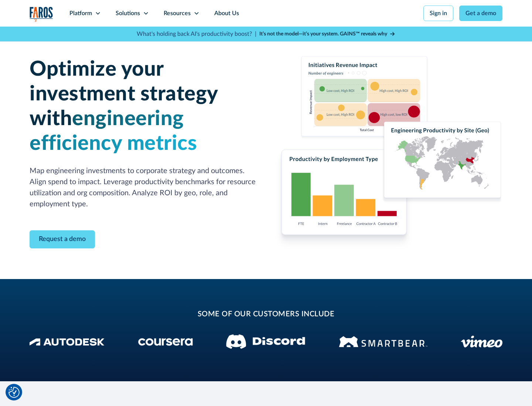 This screenshot has width=532, height=406. Describe the element at coordinates (323, 34) in the screenshot. I see `strong: It’s not the model—it’s your system. GAINS™ reveals why` at that location.